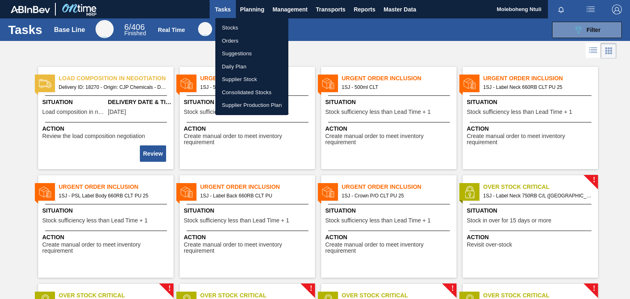 The width and height of the screenshot is (630, 299). What do you see at coordinates (252, 93) in the screenshot?
I see `li: Consolidated Stocks` at bounding box center [252, 93].